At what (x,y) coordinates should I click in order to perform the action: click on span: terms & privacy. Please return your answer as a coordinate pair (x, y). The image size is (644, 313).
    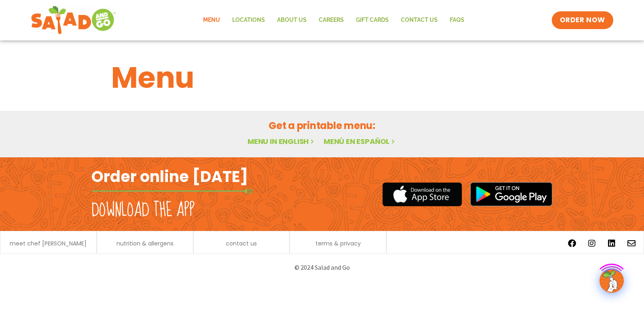
    Looking at the image, I should click on (338, 243).